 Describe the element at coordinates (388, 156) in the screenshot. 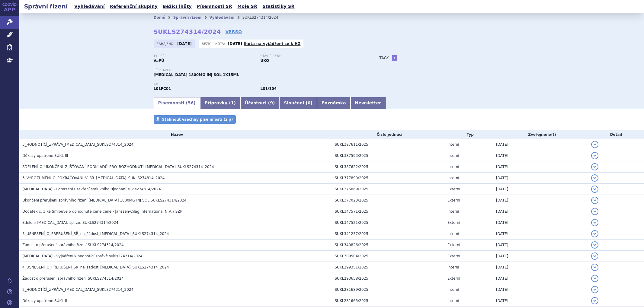

I see `td: SUKL387593/2025` at that location.